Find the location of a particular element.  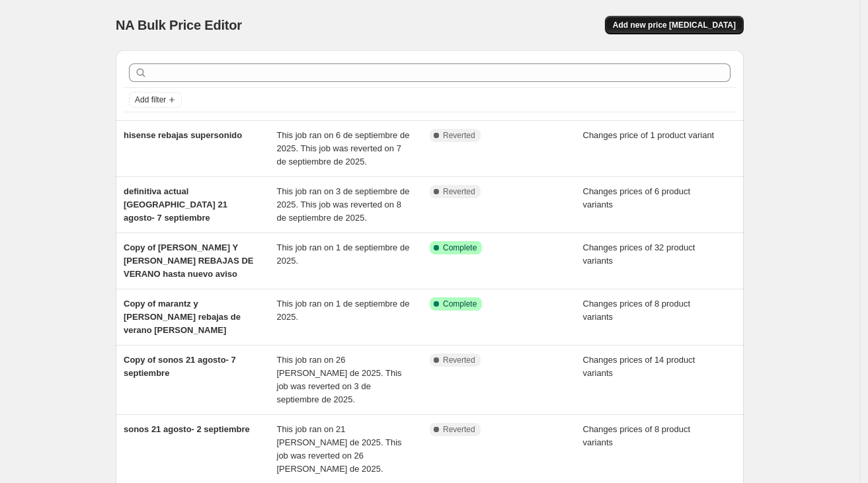

span: Copy of sonos 21 agosto- 7 septiembre is located at coordinates (180, 366).